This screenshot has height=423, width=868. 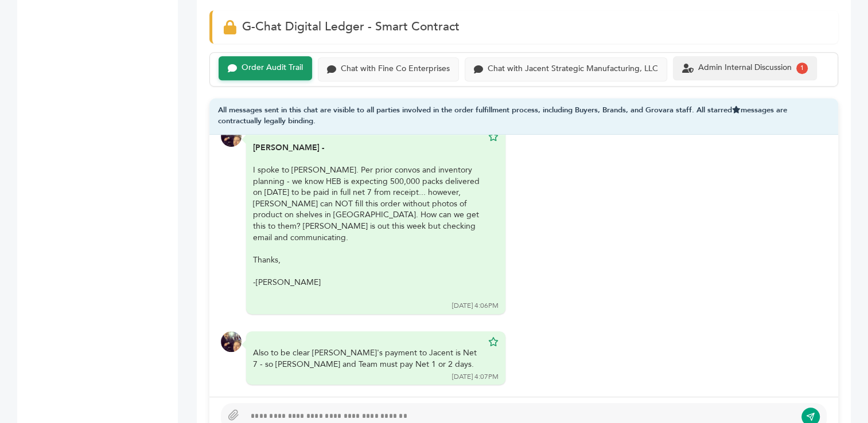 What do you see at coordinates (350, 26) in the screenshot?
I see `span: G-Chat Digital Ledger - Smart Contract` at bounding box center [350, 26].